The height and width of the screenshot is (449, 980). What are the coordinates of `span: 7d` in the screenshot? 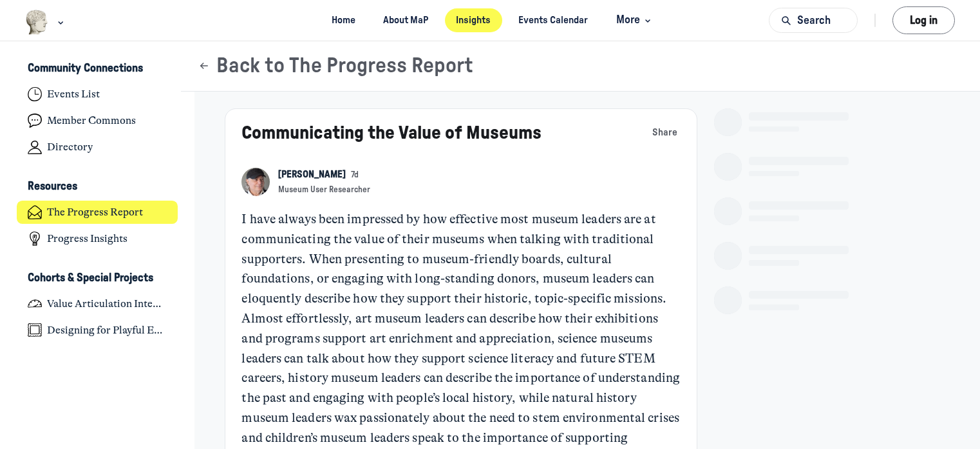 It's located at (355, 175).